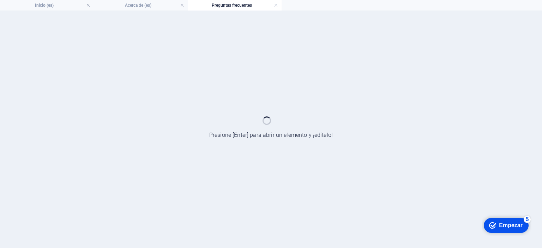  I want to click on font: Acerca de (es), so click(138, 5).